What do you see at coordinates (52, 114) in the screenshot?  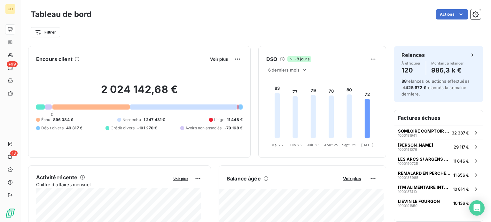 I see `span: 0` at bounding box center [52, 114].